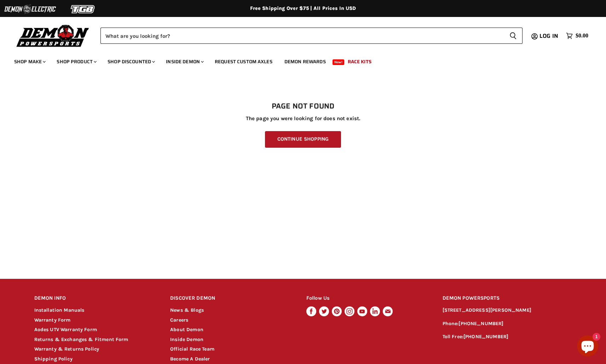  I want to click on img: TGB Logo 2, so click(83, 9).